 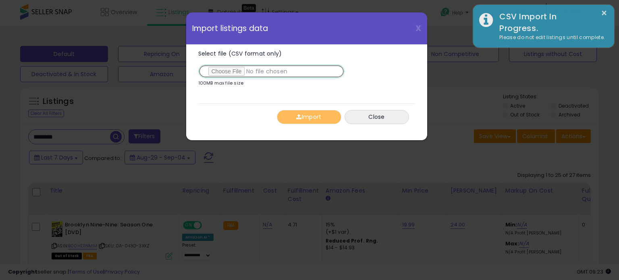 What do you see at coordinates (230, 28) in the screenshot?
I see `span: Import listings data` at bounding box center [230, 28].